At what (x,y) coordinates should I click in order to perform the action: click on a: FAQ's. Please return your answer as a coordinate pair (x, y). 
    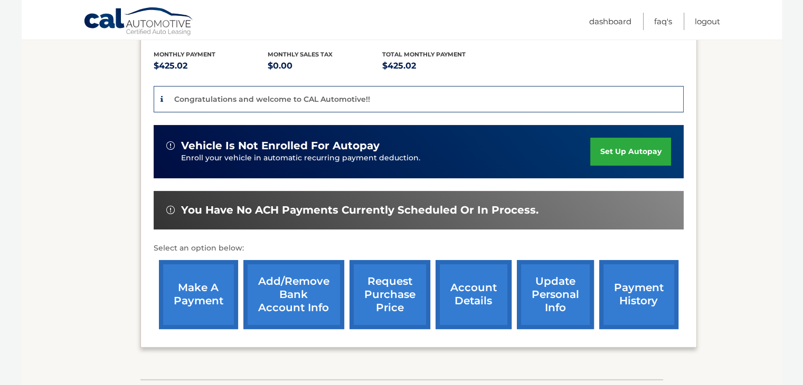
    Looking at the image, I should click on (663, 21).